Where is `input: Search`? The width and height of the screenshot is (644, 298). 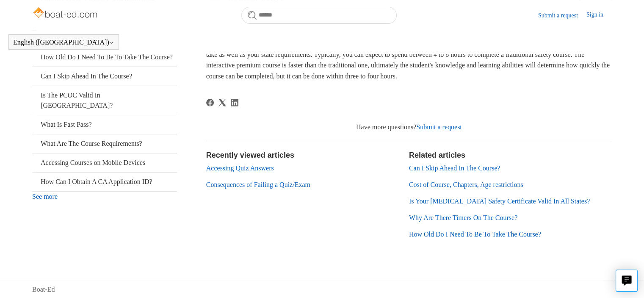 input: Search is located at coordinates (319, 15).